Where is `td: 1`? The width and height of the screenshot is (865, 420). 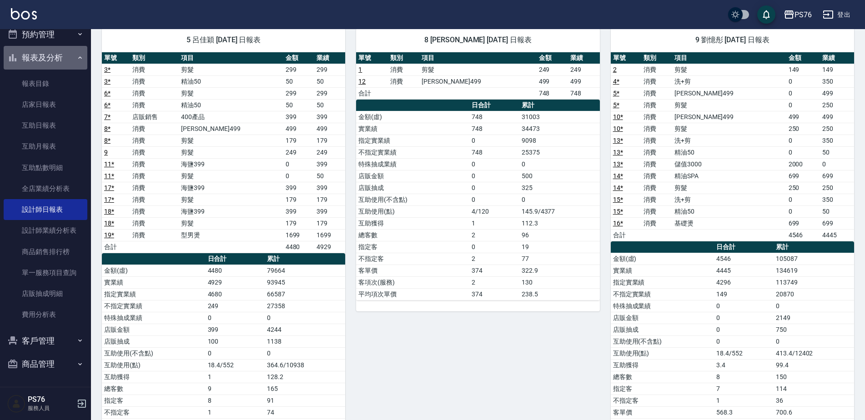
td: 1 is located at coordinates (235, 377).